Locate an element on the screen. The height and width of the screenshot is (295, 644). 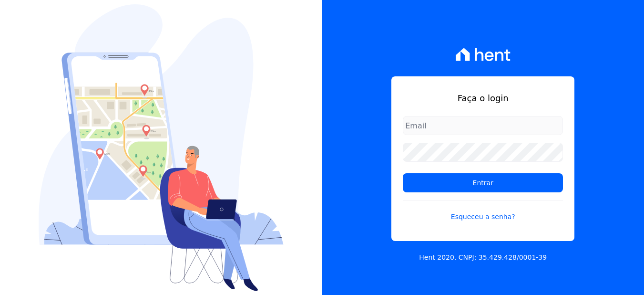
input: Email is located at coordinates (483, 126).